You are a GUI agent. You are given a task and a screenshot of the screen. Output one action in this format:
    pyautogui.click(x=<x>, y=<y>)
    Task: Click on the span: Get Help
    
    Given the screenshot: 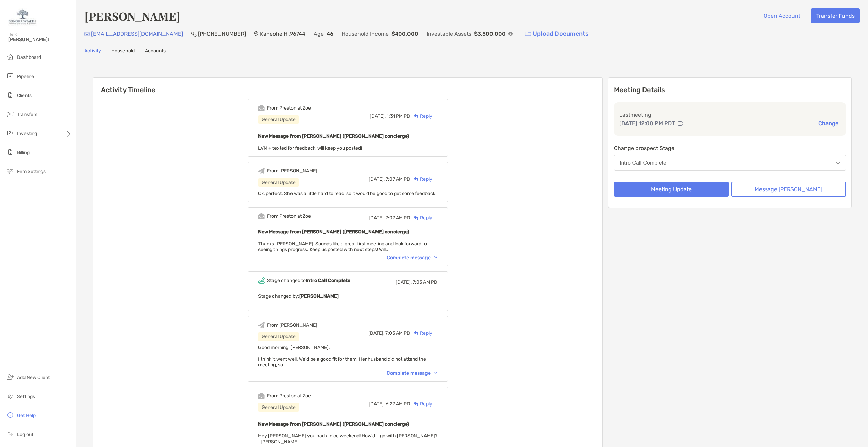 What is the action you would take?
    pyautogui.click(x=26, y=416)
    